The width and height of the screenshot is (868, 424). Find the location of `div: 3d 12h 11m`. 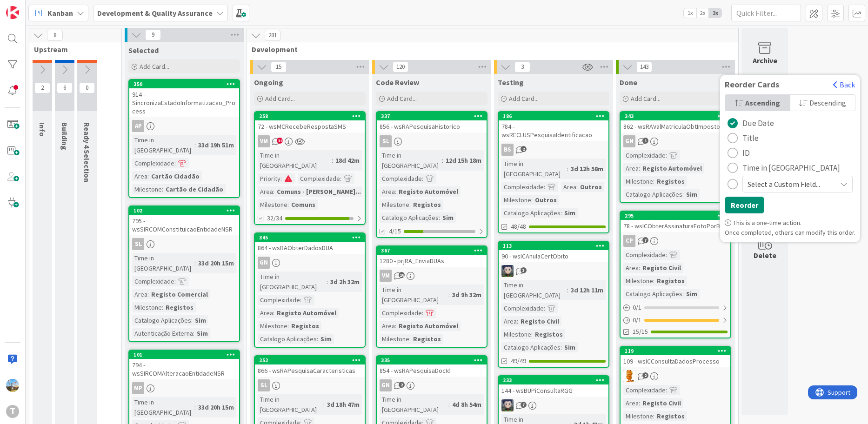

div: 3d 12h 11m is located at coordinates (587, 290).